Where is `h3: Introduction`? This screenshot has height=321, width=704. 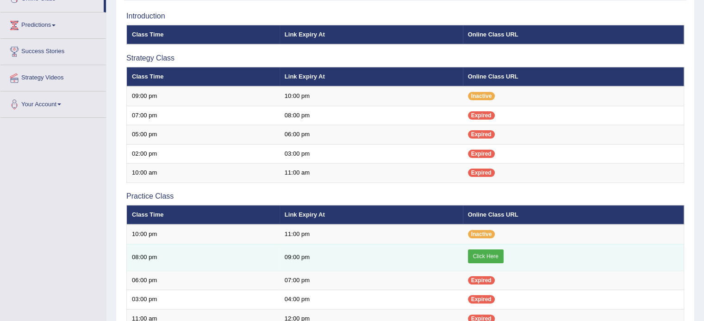
h3: Introduction is located at coordinates (405, 16).